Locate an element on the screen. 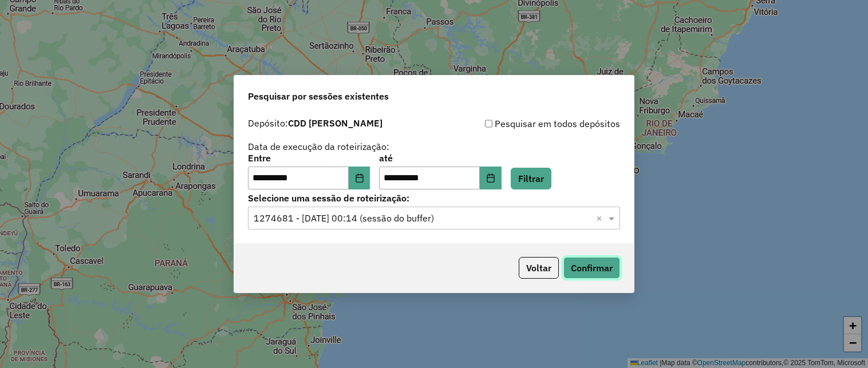  label: até is located at coordinates (439, 158).